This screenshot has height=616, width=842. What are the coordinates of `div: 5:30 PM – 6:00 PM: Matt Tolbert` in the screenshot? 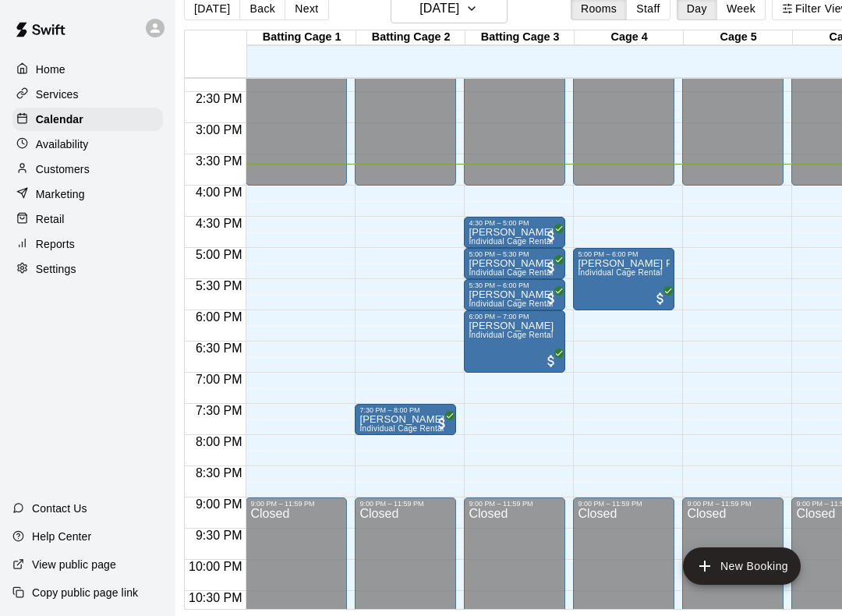 It's located at (515, 295).